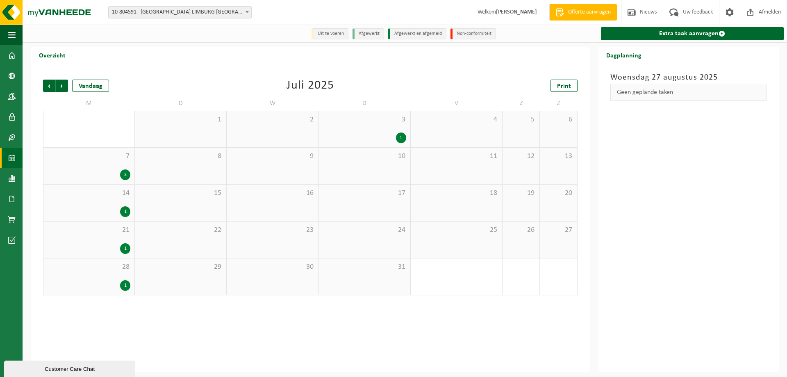  I want to click on span: 28, so click(89, 267).